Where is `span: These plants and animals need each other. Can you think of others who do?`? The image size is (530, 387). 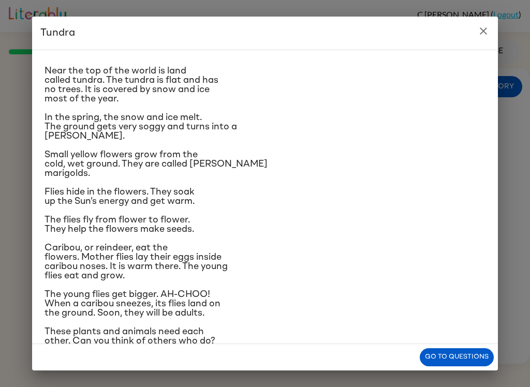
span: These plants and animals need each other. Can you think of others who do? is located at coordinates (130, 336).